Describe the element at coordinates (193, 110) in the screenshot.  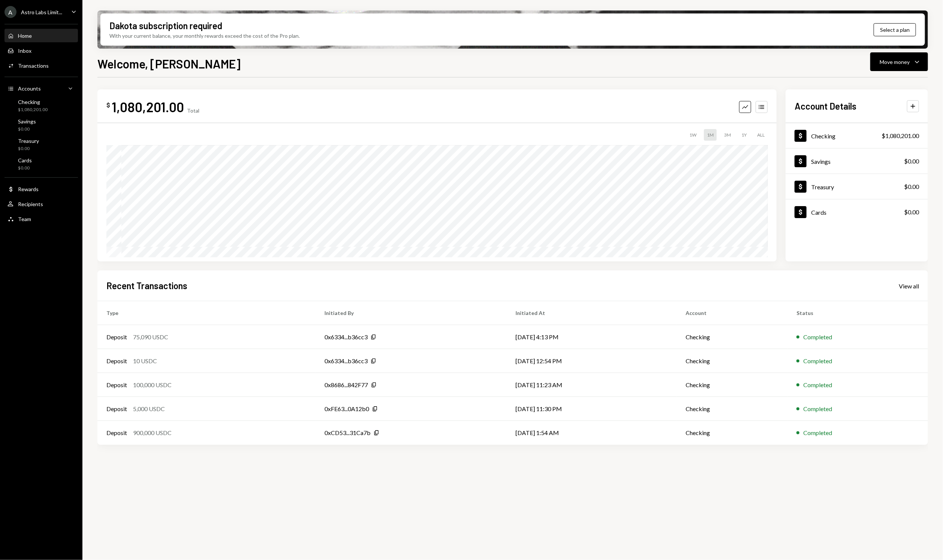
I see `div: Total` at that location.